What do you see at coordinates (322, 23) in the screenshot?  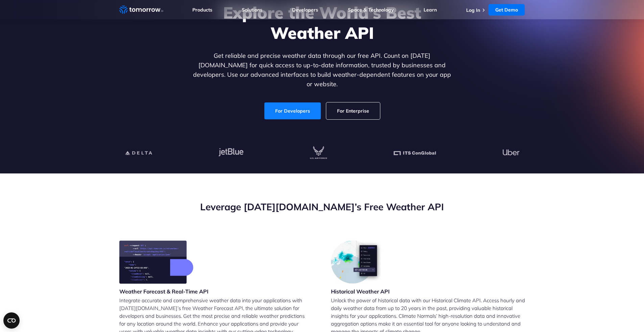 I see `h1: Explore the World’s Best Weather API` at bounding box center [322, 23].